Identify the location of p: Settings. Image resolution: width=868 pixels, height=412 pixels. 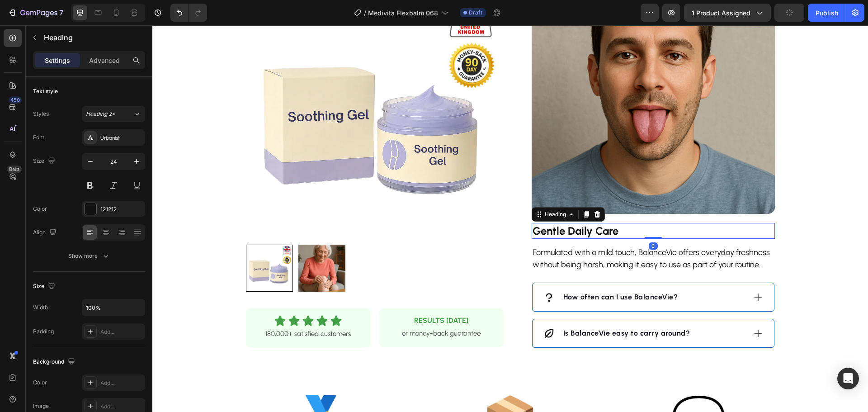
(58, 60).